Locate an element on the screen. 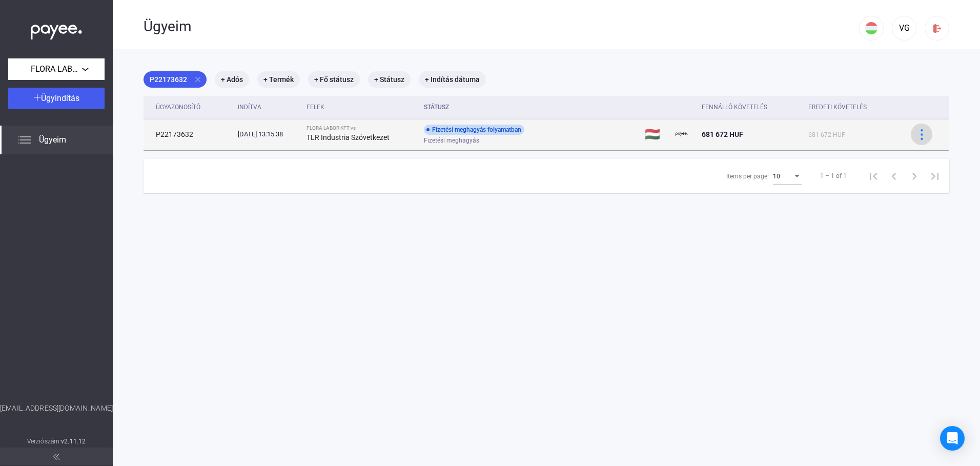 The height and width of the screenshot is (466, 980). span: 10 is located at coordinates (777, 176).